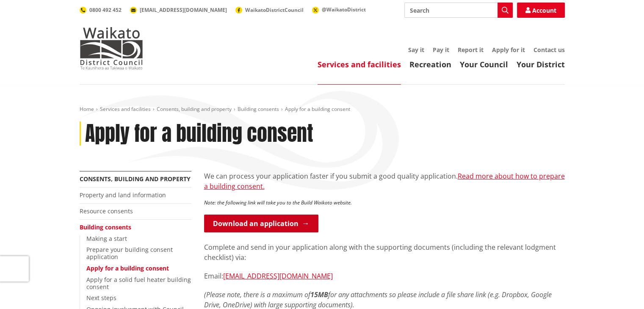  Describe the element at coordinates (106, 211) in the screenshot. I see `a: Resource consents` at that location.